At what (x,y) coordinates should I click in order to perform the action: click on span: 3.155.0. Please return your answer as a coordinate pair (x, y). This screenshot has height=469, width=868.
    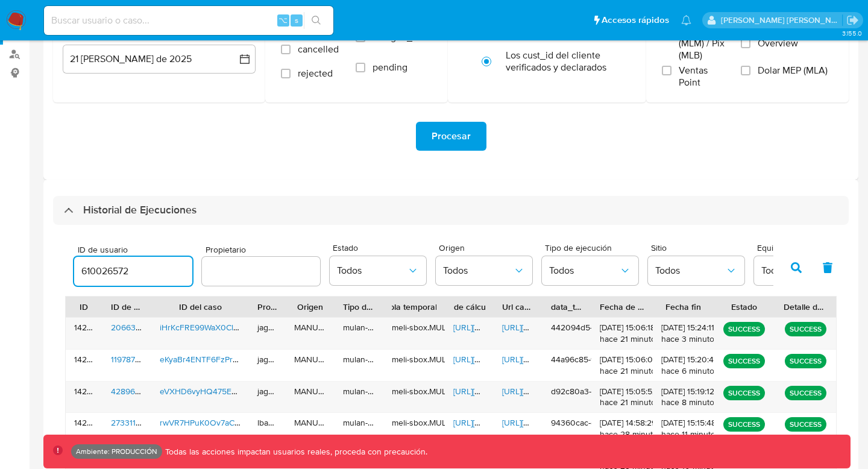
    Looking at the image, I should click on (852, 33).